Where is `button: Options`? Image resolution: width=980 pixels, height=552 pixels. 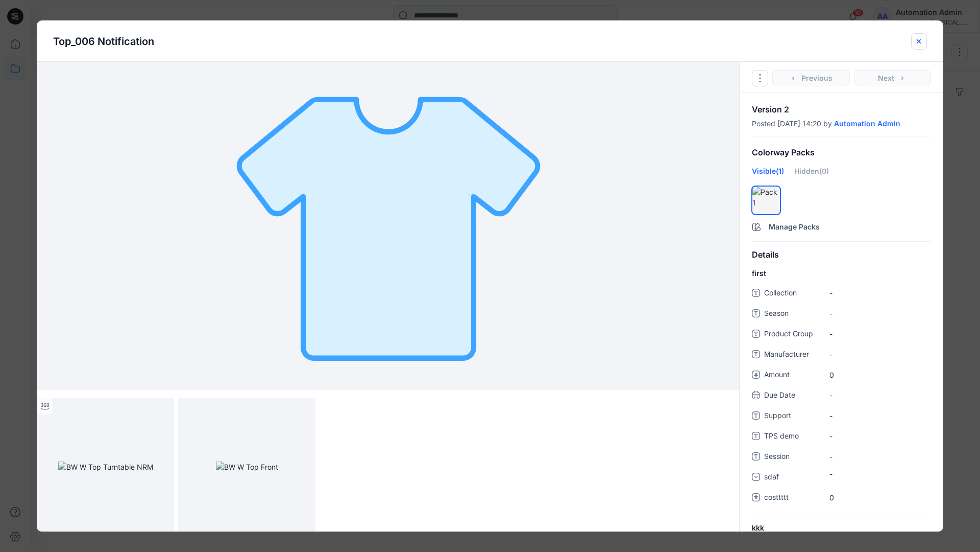 button: Options is located at coordinates (760, 78).